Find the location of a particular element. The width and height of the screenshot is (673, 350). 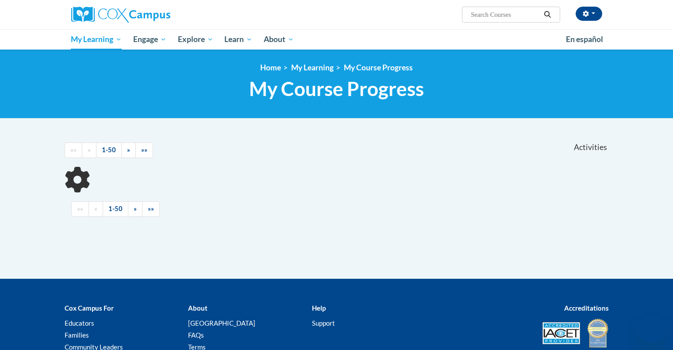

a: FAQs is located at coordinates (196, 335).